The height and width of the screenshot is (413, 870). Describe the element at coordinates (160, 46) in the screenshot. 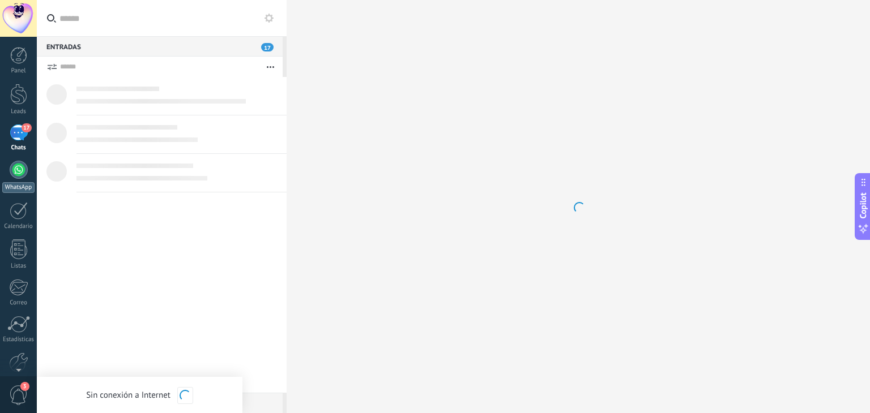

I see `div: Entradas` at that location.